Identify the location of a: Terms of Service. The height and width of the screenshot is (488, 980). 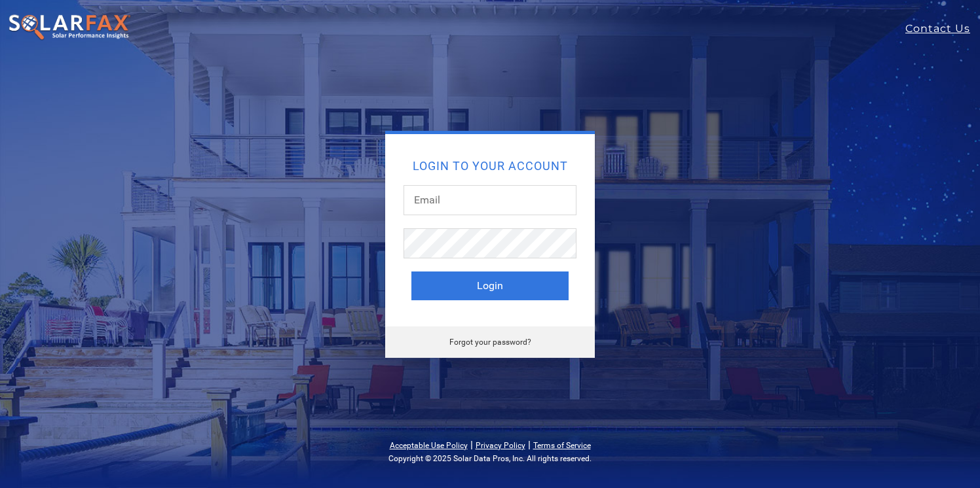
(562, 445).